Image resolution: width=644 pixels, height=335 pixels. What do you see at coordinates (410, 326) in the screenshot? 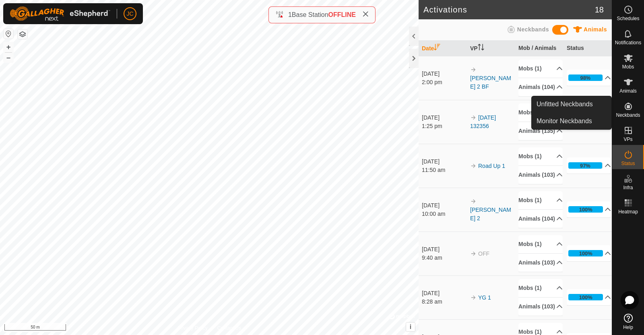
I see `span: i` at bounding box center [410, 326].